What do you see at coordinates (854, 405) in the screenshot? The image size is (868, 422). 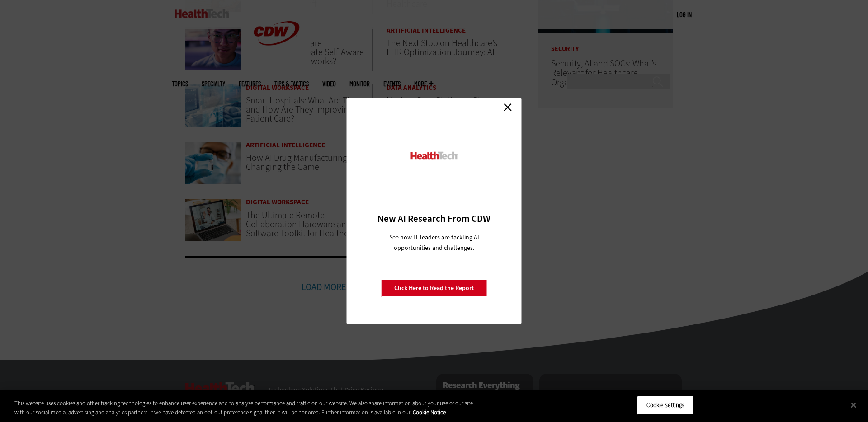 I see `button: Close` at bounding box center [854, 405].